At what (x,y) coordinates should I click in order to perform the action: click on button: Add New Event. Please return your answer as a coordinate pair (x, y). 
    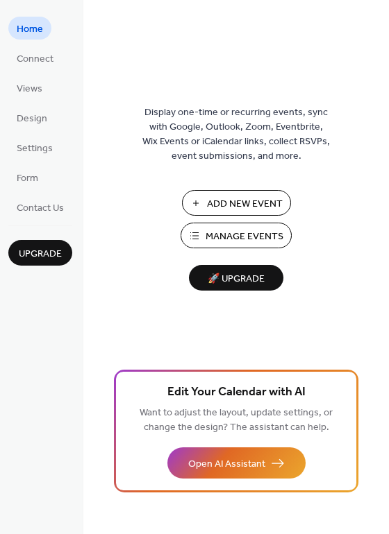
    Looking at the image, I should click on (236, 203).